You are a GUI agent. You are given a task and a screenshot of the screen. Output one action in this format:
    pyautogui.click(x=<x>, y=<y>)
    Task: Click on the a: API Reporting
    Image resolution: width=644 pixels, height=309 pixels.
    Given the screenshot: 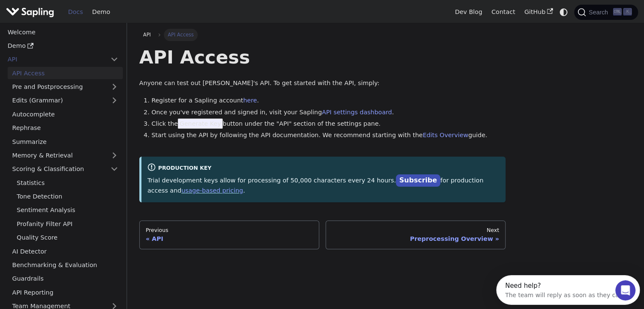 What is the action you would take?
    pyautogui.click(x=65, y=292)
    